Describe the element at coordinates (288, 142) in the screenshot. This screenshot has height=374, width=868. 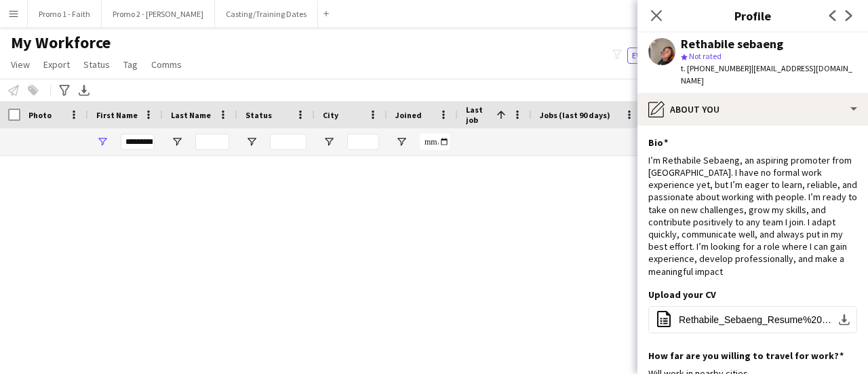
I see `input: Status Filter Input` at that location.